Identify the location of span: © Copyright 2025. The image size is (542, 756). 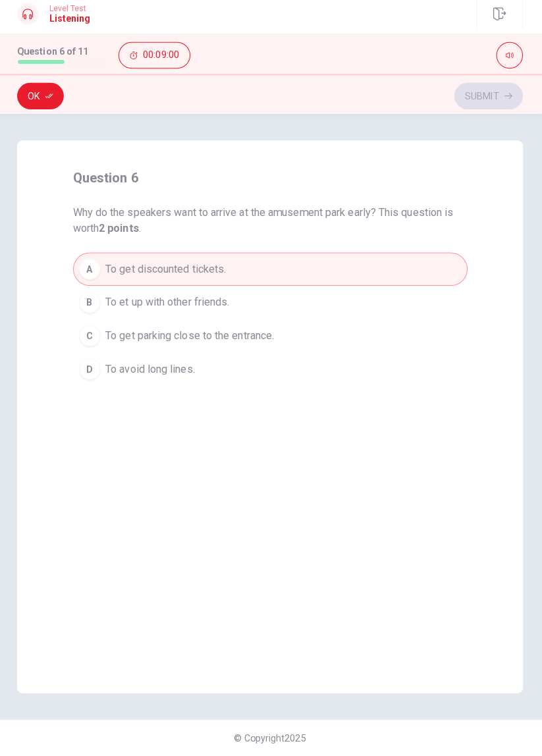
(271, 738).